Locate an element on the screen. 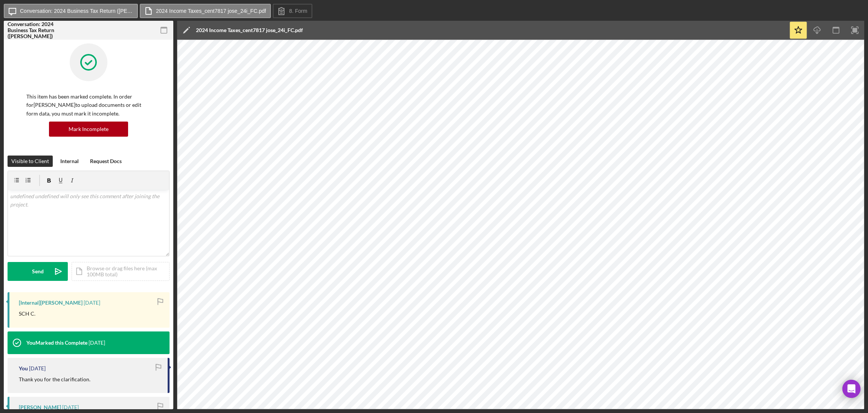  label: 8. Form is located at coordinates (298, 11).